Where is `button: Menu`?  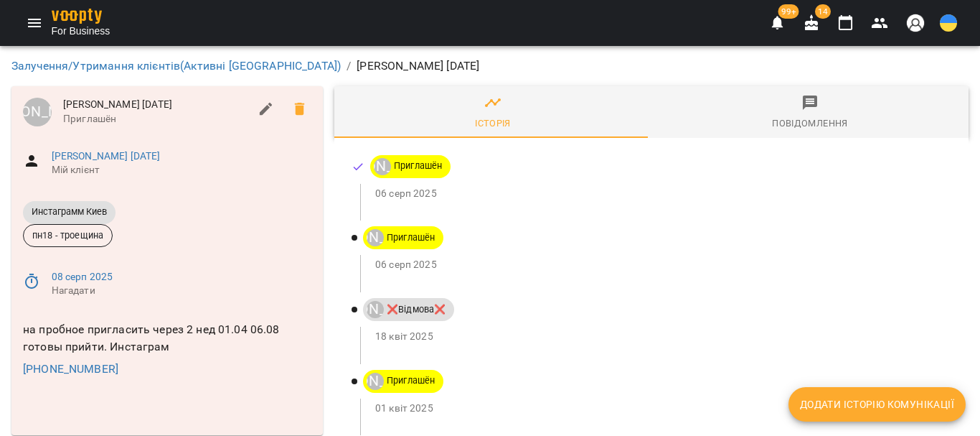
button: Menu is located at coordinates (34, 23).